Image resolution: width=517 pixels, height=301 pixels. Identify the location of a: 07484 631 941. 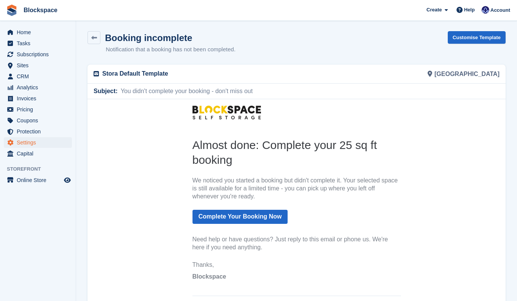
(144, 229).